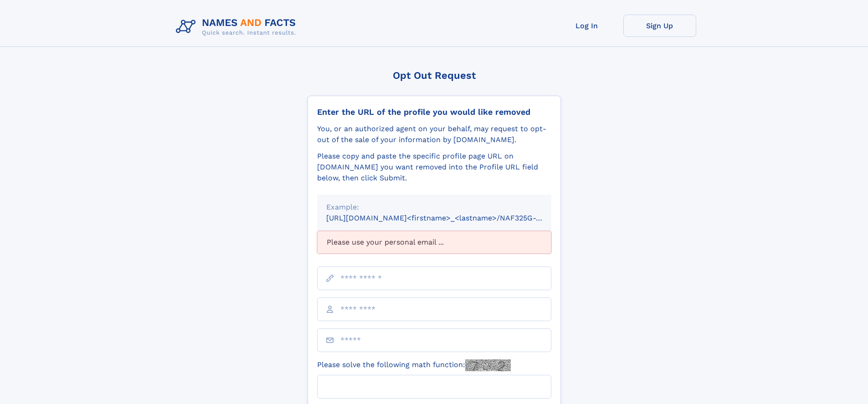 This screenshot has height=404, width=868. I want to click on div: You, or an authorized agent on your behalf, may request to opt-out of the sale of your informatio..., so click(434, 134).